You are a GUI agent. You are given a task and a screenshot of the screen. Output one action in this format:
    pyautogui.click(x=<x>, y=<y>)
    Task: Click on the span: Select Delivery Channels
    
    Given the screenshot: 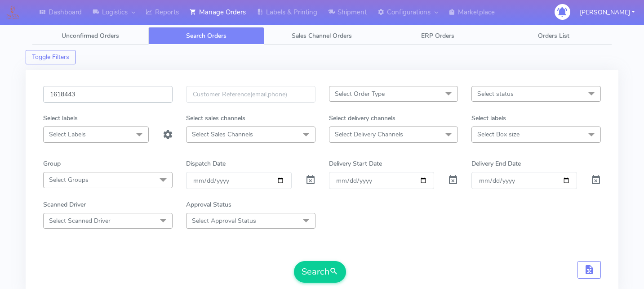 What is the action you would take?
    pyautogui.click(x=369, y=134)
    